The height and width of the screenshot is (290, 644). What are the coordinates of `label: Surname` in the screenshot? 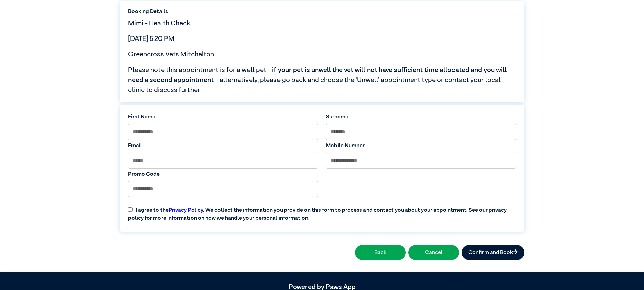 It's located at (421, 117).